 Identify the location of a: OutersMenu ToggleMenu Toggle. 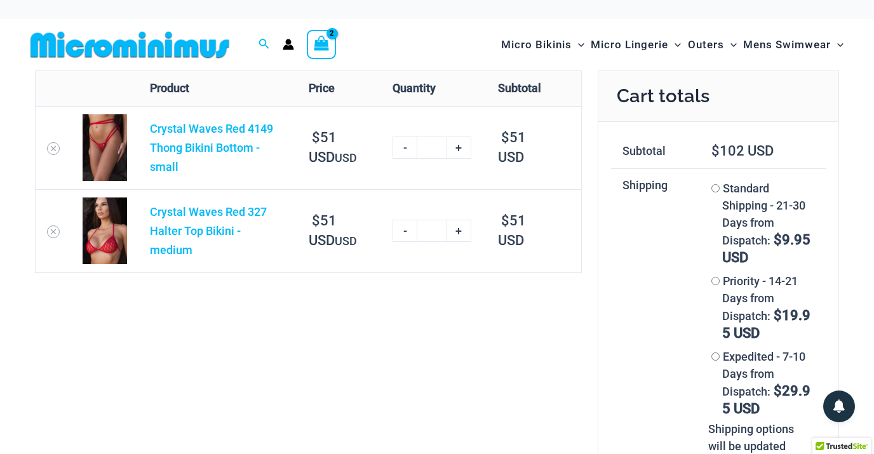
(712, 44).